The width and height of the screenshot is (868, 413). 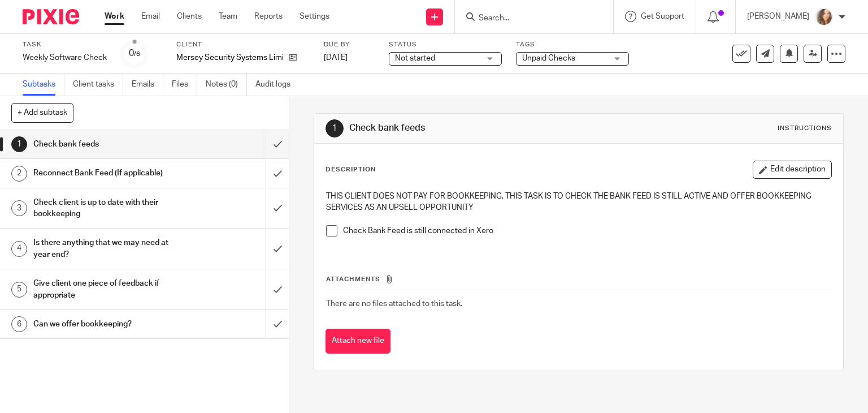 What do you see at coordinates (415, 58) in the screenshot?
I see `span: Not started` at bounding box center [415, 58].